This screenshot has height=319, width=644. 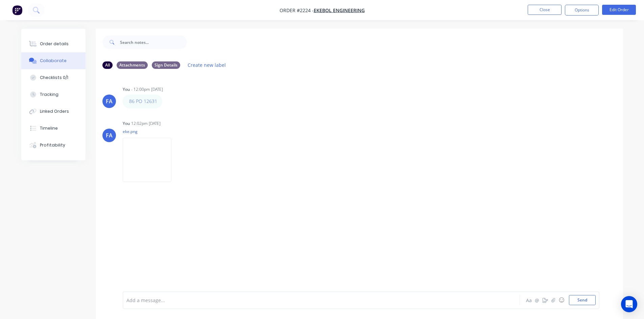 What do you see at coordinates (545, 10) in the screenshot?
I see `button: Close` at bounding box center [545, 10].